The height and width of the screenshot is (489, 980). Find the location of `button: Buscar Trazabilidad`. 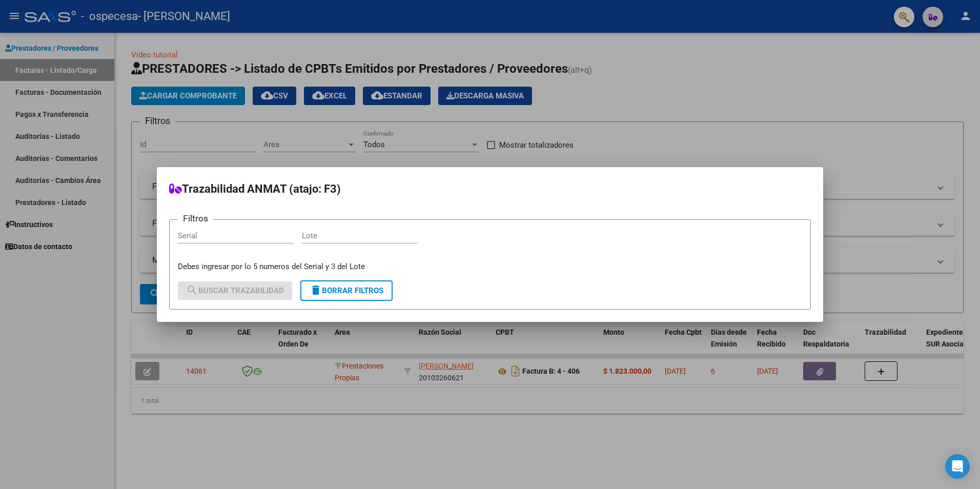

button: Buscar Trazabilidad is located at coordinates (235, 291).